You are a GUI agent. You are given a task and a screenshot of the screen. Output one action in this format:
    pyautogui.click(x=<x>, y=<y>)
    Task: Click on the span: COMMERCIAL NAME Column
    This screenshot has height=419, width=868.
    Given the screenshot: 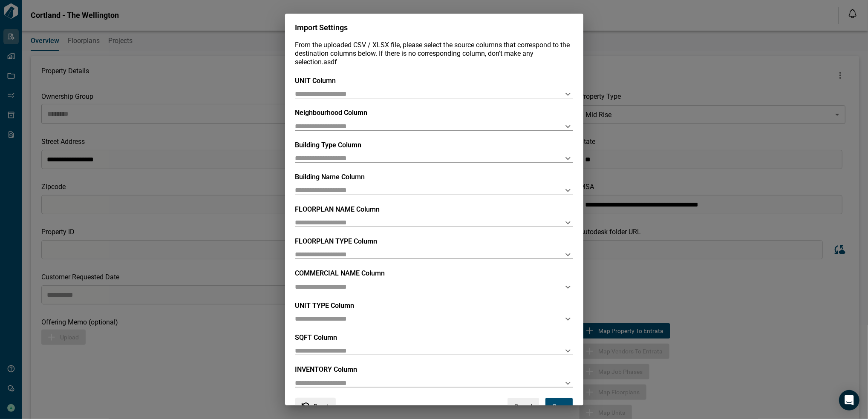 What is the action you would take?
    pyautogui.click(x=340, y=273)
    